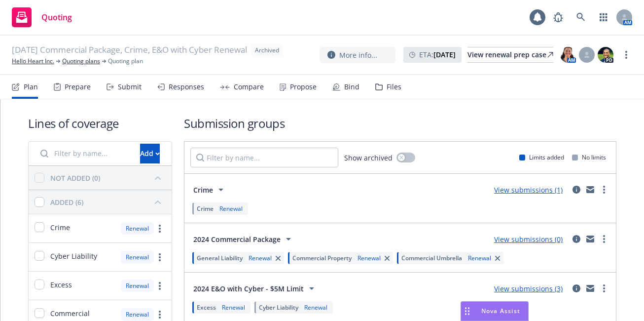 The image size is (644, 321). I want to click on button: 2024 E&O with Cyber - $5M Limit, so click(255, 288).